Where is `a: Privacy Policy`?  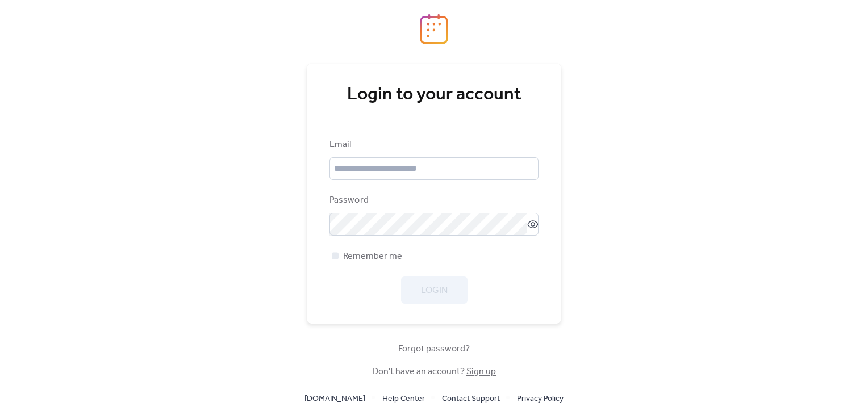
a: Privacy Policy is located at coordinates (540, 398).